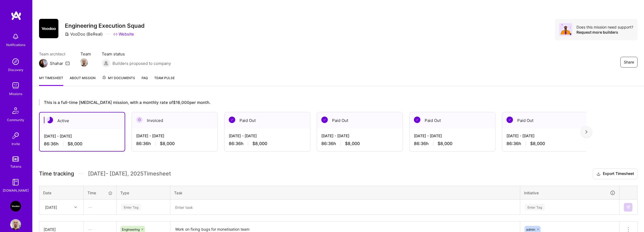 The image size is (644, 232). I want to click on img: teamwork, so click(16, 86).